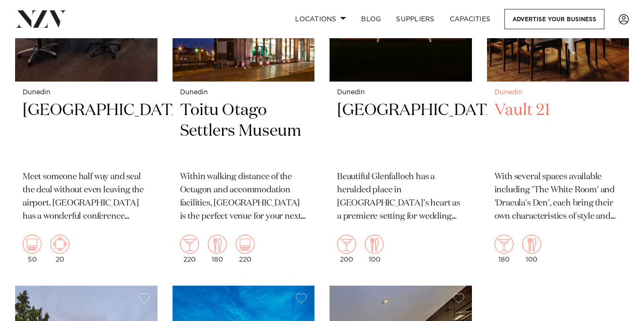  Describe the element at coordinates (244, 132) in the screenshot. I see `h2: Toitu Otago Settlers Museum` at that location.